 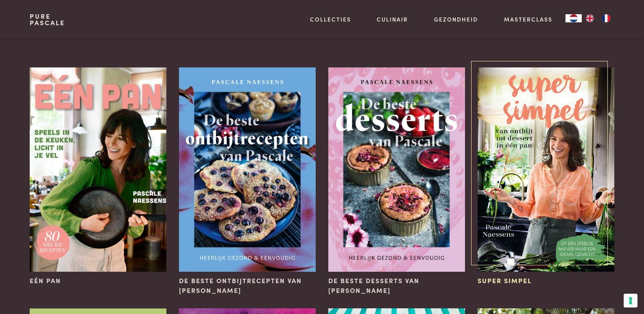 I want to click on aside: Language selected: Nederlands, so click(x=590, y=18).